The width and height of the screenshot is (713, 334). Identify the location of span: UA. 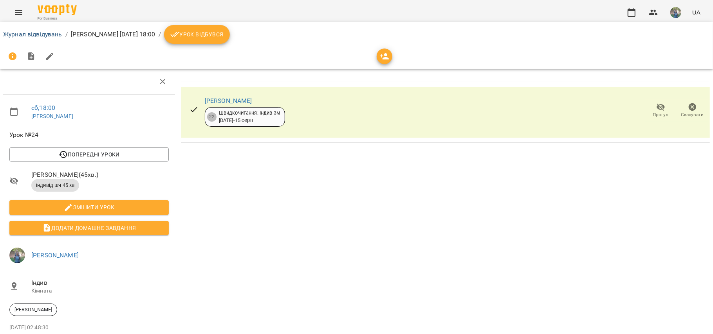
(696, 12).